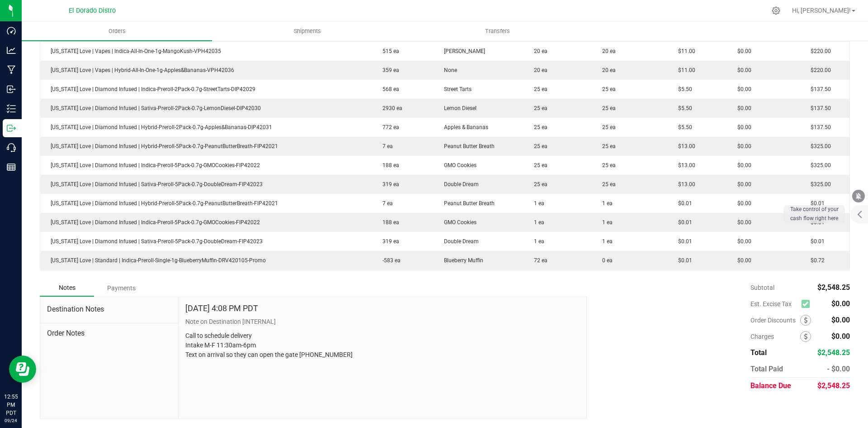 The image size is (868, 428). I want to click on inline-svg: Reports, so click(11, 167).